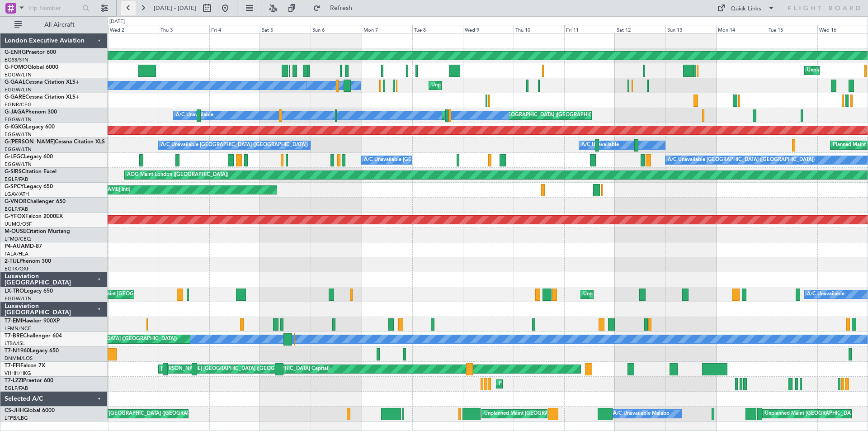 The height and width of the screenshot is (431, 868). What do you see at coordinates (15, 98) in the screenshot?
I see `span: G-GARE` at bounding box center [15, 98].